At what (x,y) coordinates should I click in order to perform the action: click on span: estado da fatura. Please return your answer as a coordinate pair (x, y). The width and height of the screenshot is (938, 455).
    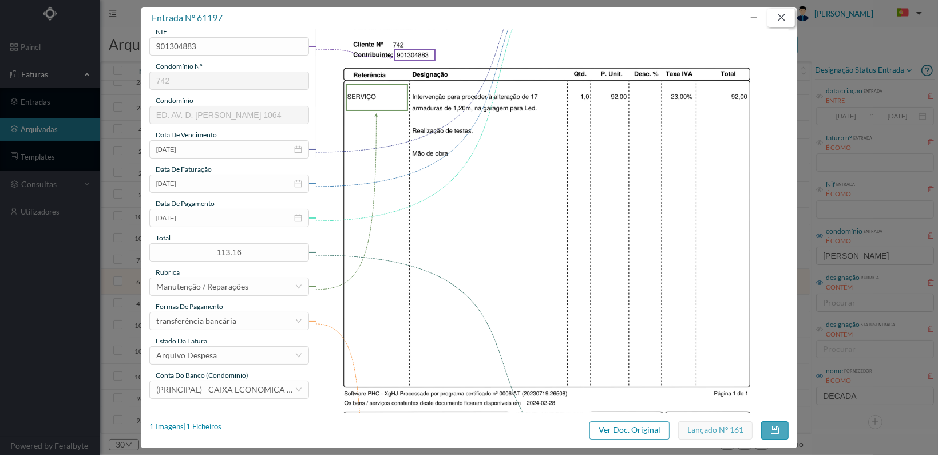
    Looking at the image, I should click on (181, 341).